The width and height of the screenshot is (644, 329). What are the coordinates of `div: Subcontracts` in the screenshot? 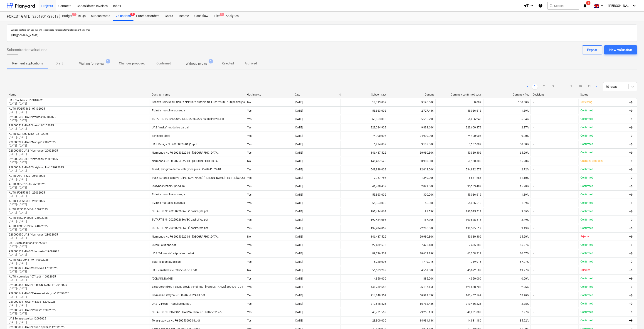 It's located at (101, 16).